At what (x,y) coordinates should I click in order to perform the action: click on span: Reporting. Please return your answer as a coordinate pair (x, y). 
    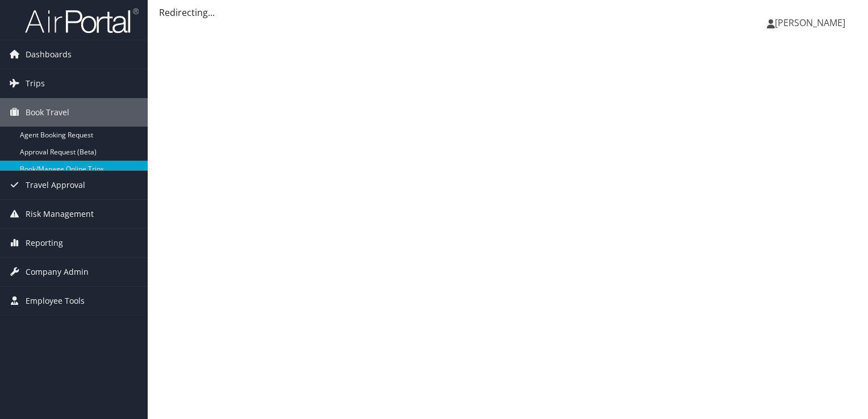
    Looking at the image, I should click on (44, 243).